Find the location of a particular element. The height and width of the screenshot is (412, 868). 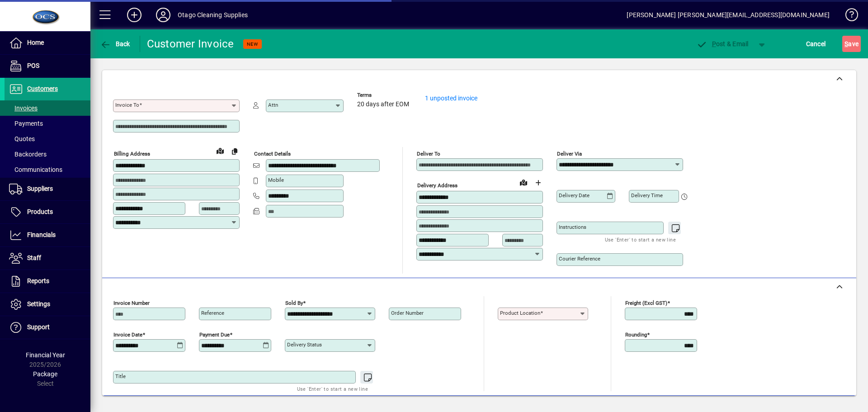

mat-label: Delivery time is located at coordinates (647, 195).